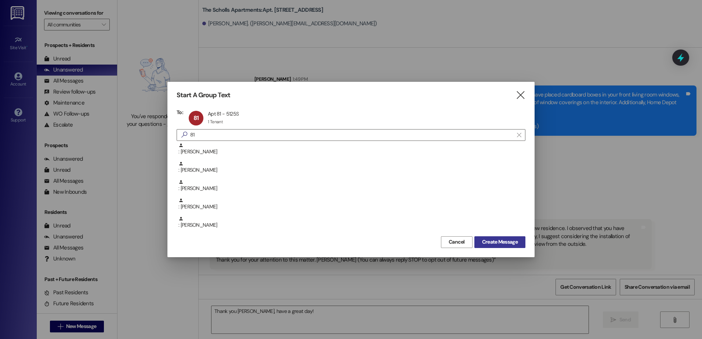 The height and width of the screenshot is (339, 702). What do you see at coordinates (500, 242) in the screenshot?
I see `span: Create Message` at bounding box center [500, 242].